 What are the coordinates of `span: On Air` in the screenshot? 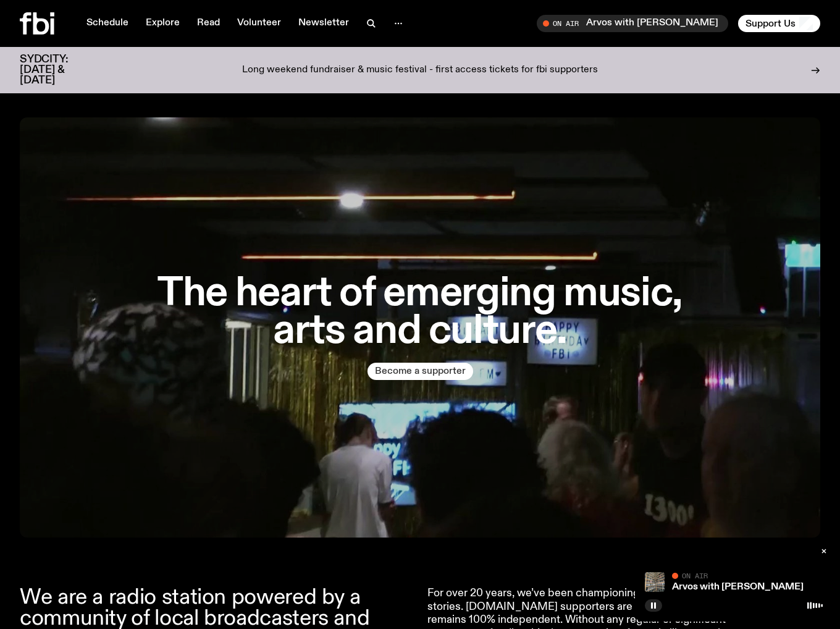 It's located at (695, 575).